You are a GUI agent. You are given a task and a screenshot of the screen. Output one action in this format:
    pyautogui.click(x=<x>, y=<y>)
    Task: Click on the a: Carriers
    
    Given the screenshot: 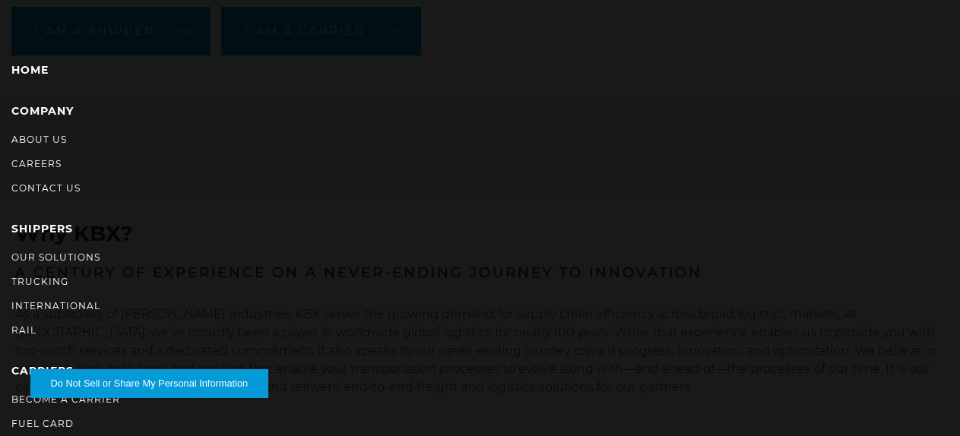 What is the action you would take?
    pyautogui.click(x=43, y=371)
    